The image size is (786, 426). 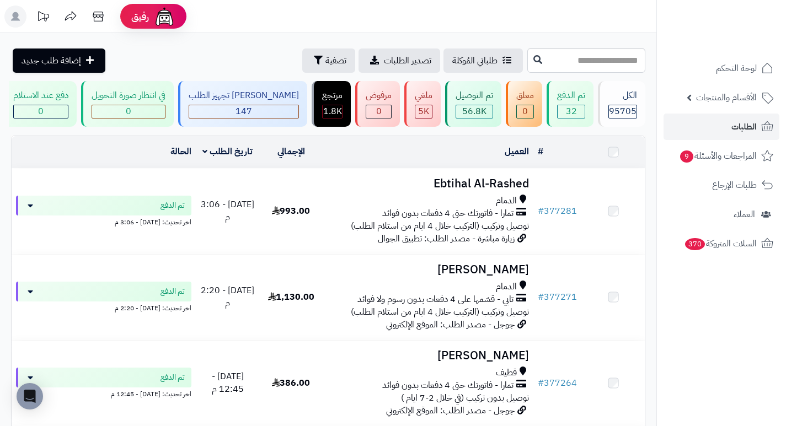 I want to click on a: #377271, so click(x=557, y=297).